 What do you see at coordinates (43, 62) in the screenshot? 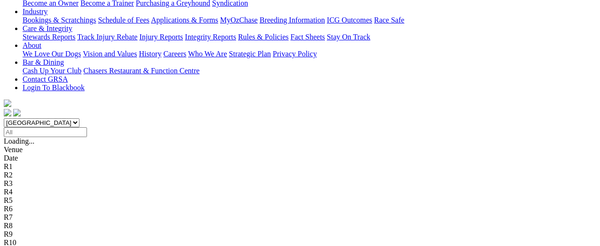
I see `a: Bar & Dining` at bounding box center [43, 62].